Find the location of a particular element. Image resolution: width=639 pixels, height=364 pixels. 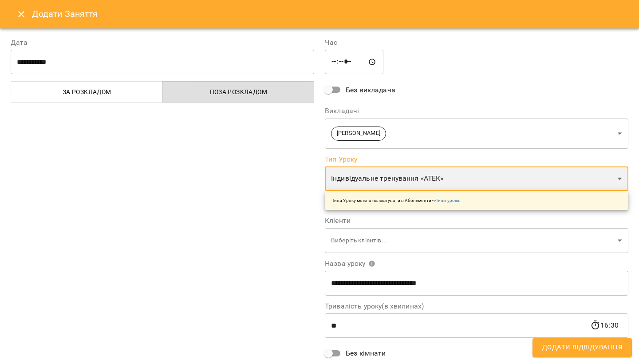

div: Індивідуальне тренування «АТЕК» is located at coordinates (476, 179).